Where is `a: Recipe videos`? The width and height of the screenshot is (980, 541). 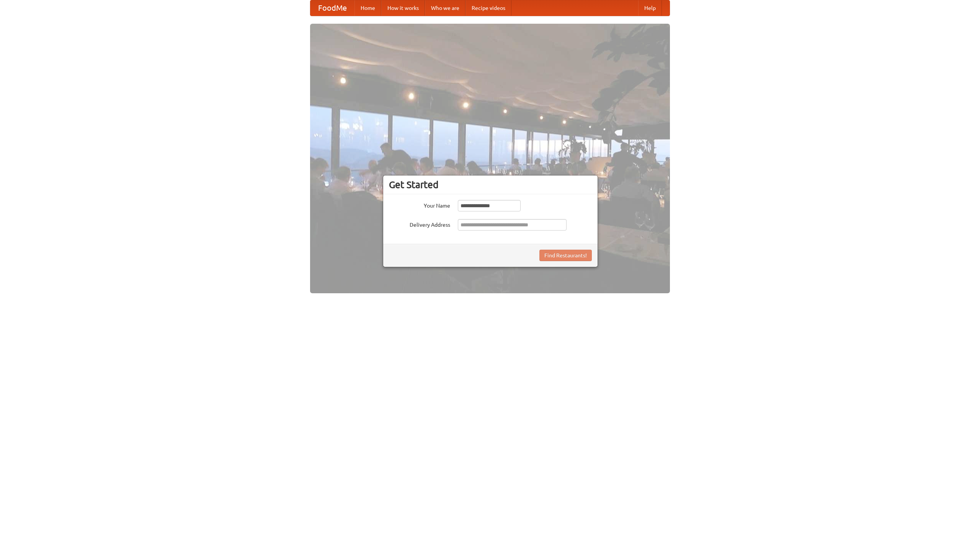
a: Recipe videos is located at coordinates (489, 8).